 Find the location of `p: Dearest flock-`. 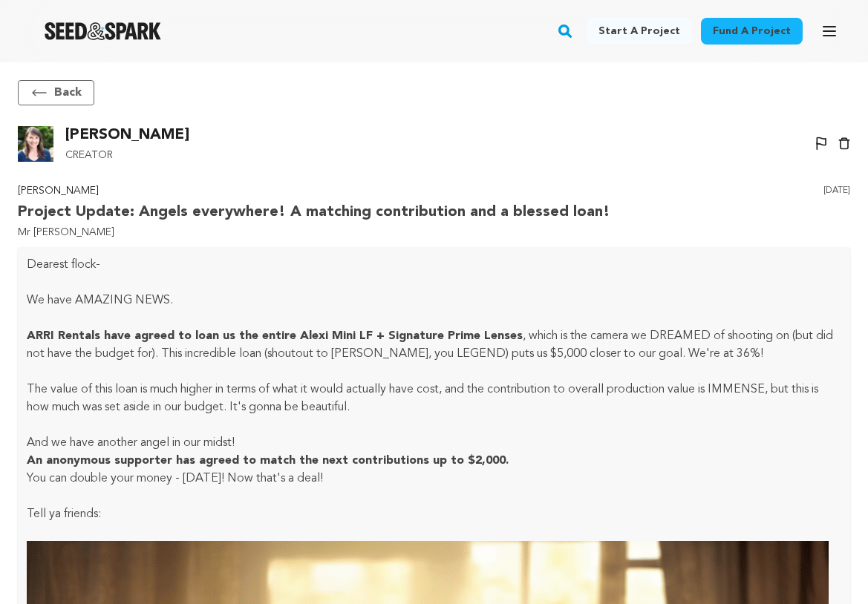

p: Dearest flock- is located at coordinates (434, 265).